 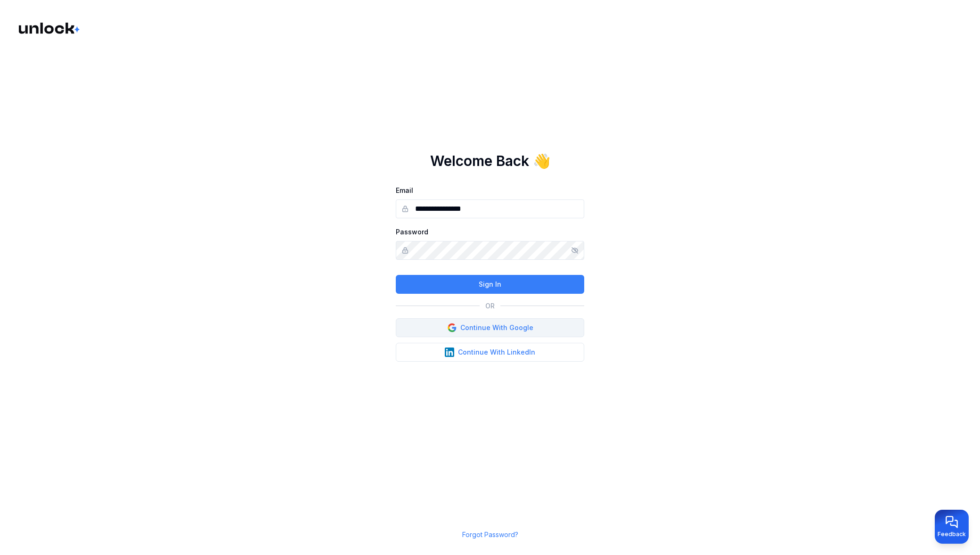 I want to click on h1: Welcome Back 👋, so click(x=490, y=160).